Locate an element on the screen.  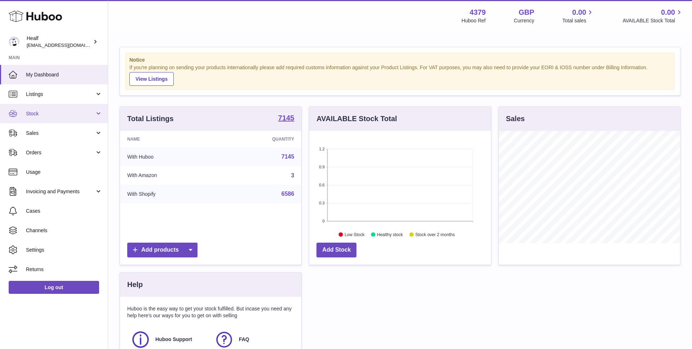
strong: 7145 is located at coordinates (286, 118).